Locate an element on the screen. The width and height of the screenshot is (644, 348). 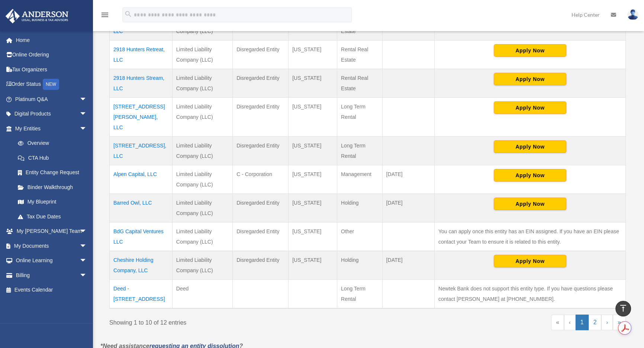
div: NEW is located at coordinates (51, 84).